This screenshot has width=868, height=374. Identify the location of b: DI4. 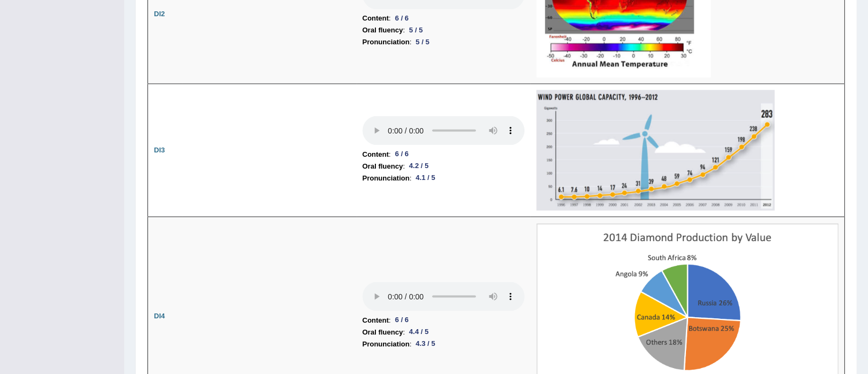
(159, 315).